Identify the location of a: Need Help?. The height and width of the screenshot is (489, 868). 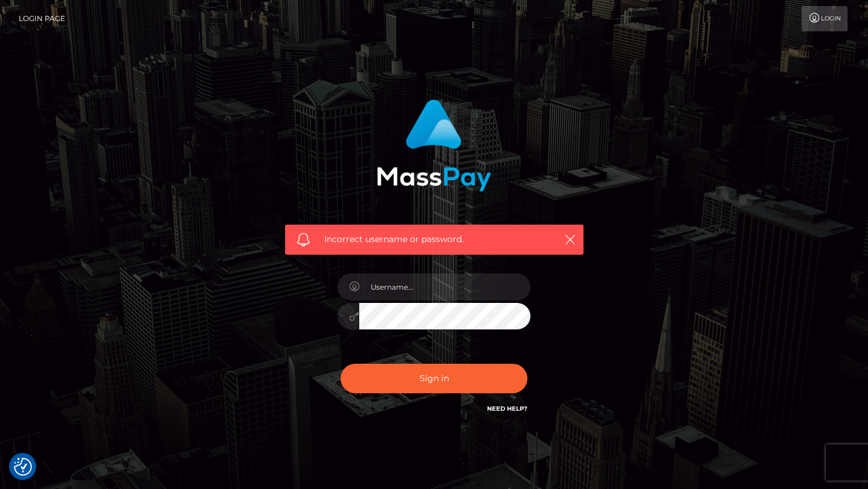
(507, 408).